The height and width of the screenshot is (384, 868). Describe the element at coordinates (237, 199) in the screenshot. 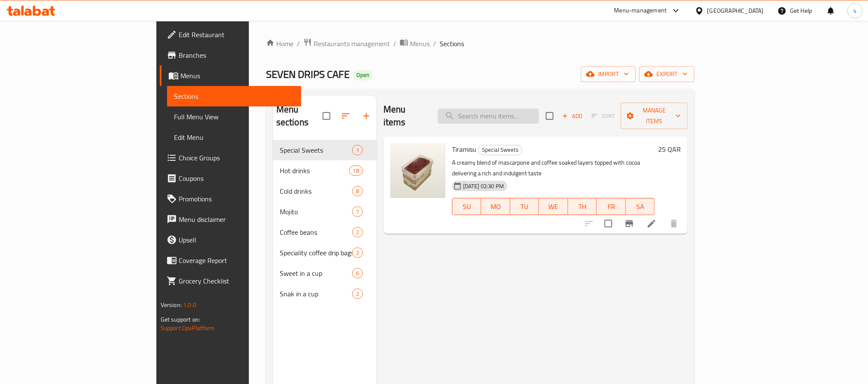

I see `span: Promotions` at that location.